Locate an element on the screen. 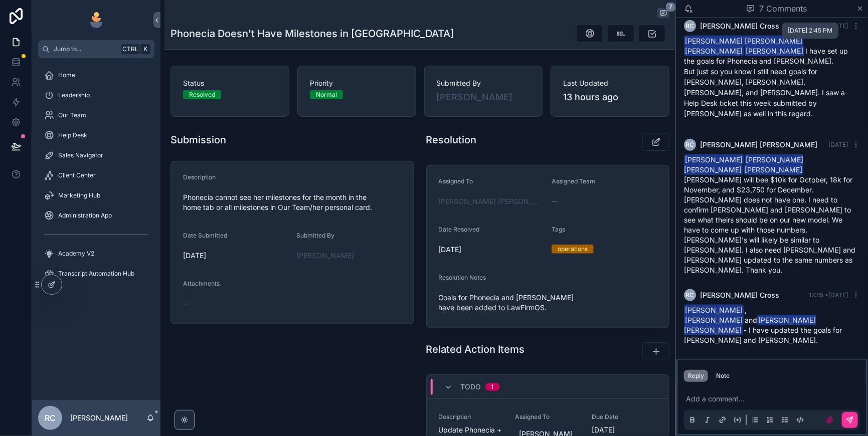  span: 7 is located at coordinates (671, 7).